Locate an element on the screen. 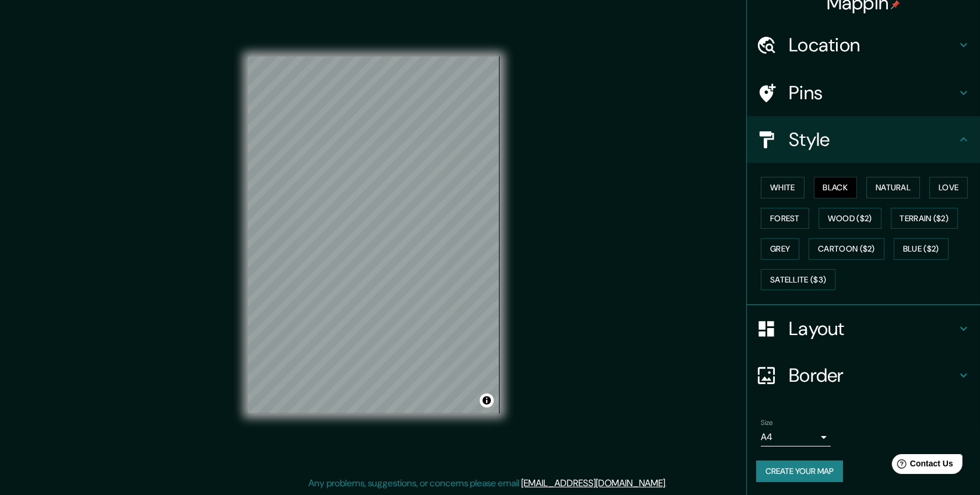  span: Contact Us is located at coordinates (56, 14).